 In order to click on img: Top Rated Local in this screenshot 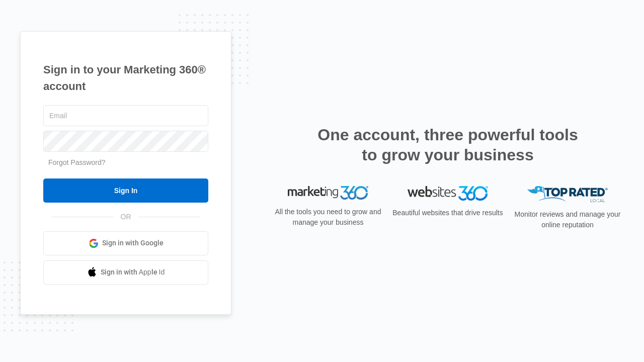, I will do `click(568, 194)`.